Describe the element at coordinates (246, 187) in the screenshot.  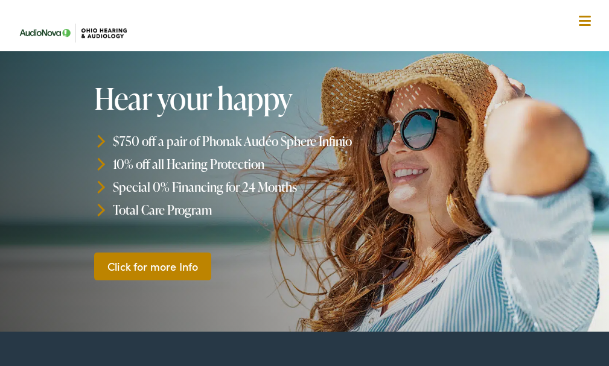
I see `li: Special 0% Financing for 24 Months` at that location.